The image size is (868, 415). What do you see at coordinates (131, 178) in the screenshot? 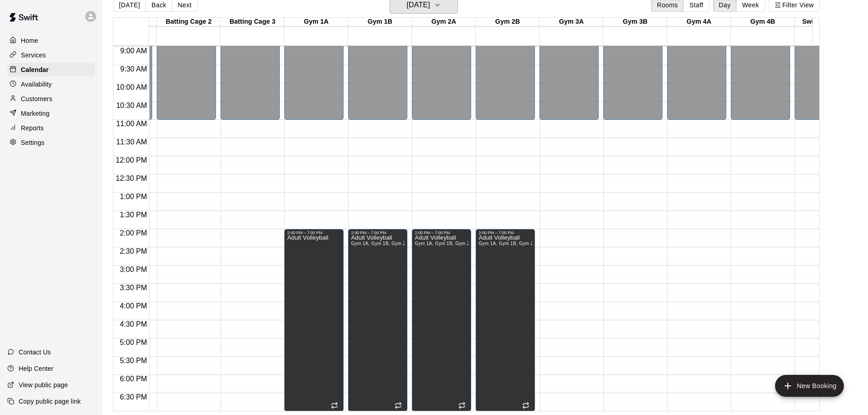
I see `span: 12:30 PM` at bounding box center [131, 178].